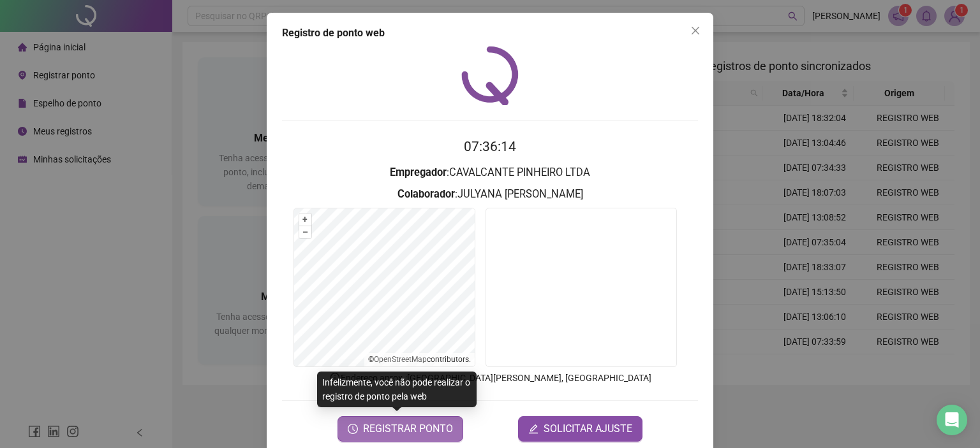 The height and width of the screenshot is (448, 980). I want to click on div: Registro de ponto web, so click(490, 33).